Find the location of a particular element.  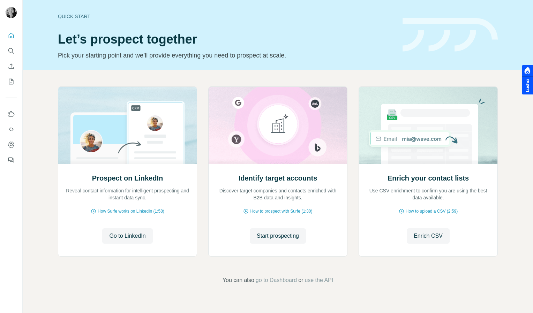

h2: Identify target accounts is located at coordinates (278, 178).